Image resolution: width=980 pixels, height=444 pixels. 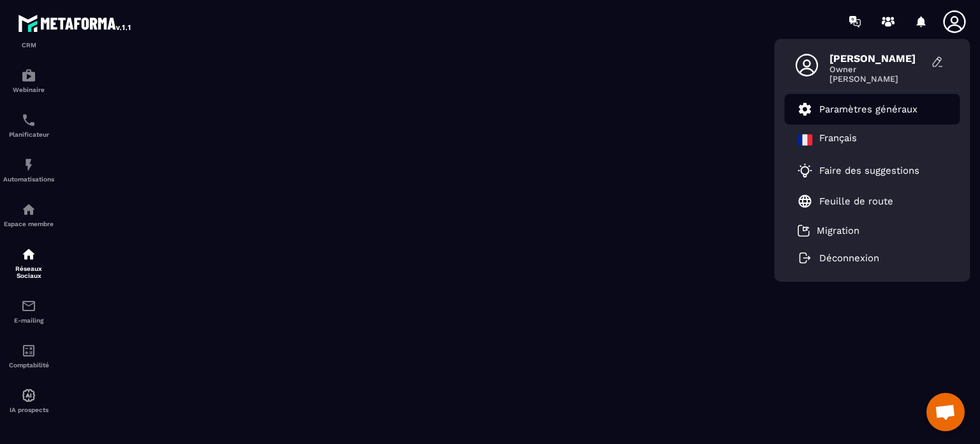 I want to click on div: Ouvrir le chat, so click(x=945, y=412).